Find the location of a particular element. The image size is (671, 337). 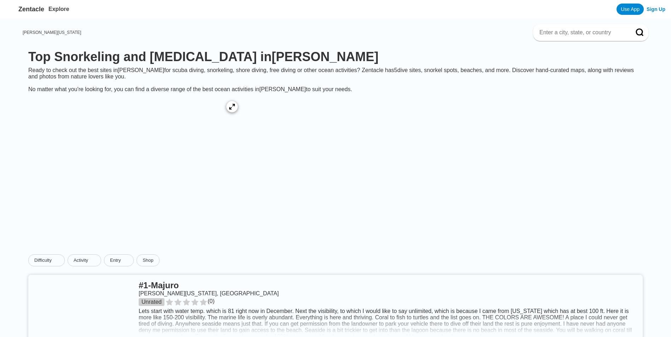

a: Shop is located at coordinates (148, 261).